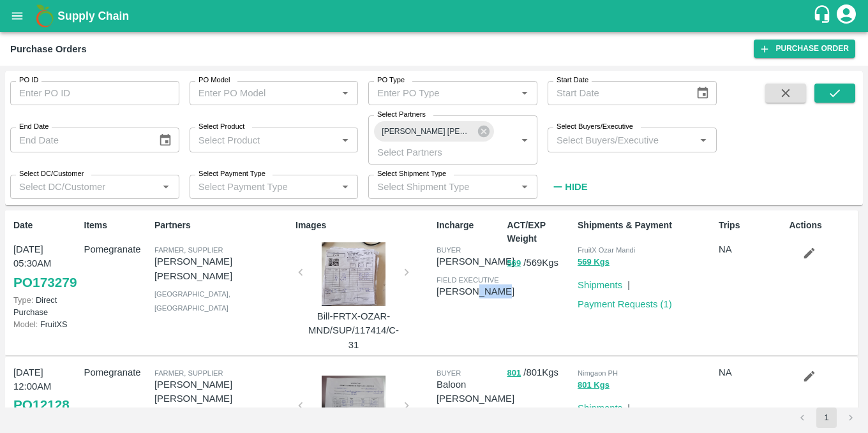  Describe the element at coordinates (363, 225) in the screenshot. I see `p: Images` at that location.